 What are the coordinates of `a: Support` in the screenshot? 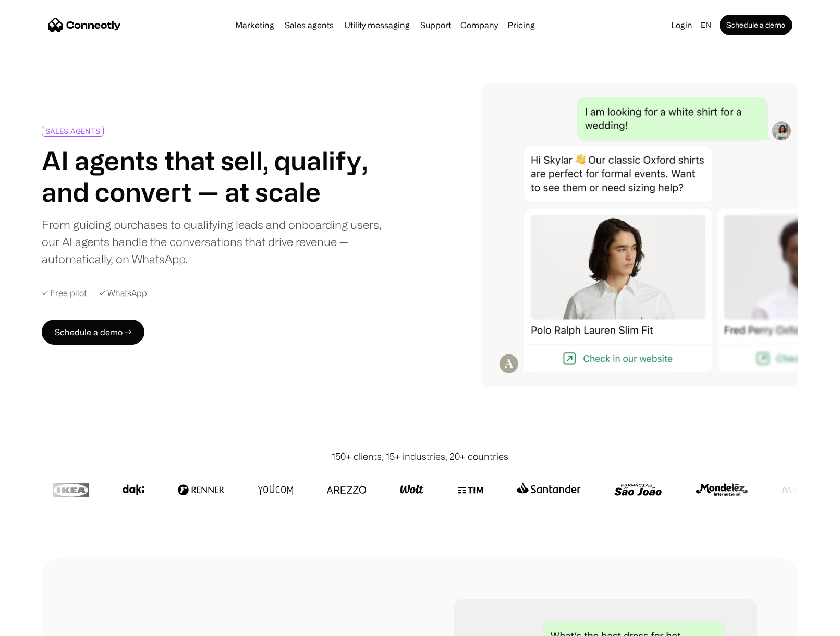 It's located at (435, 25).